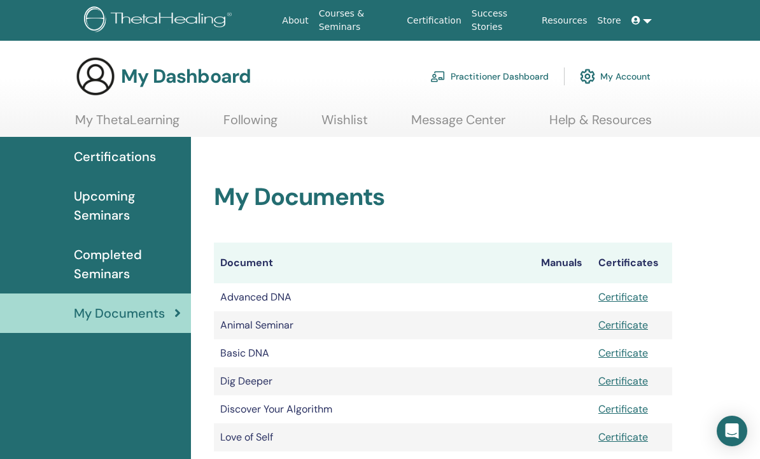 The image size is (760, 459). What do you see at coordinates (127, 264) in the screenshot?
I see `span: Completed Seminars` at bounding box center [127, 264].